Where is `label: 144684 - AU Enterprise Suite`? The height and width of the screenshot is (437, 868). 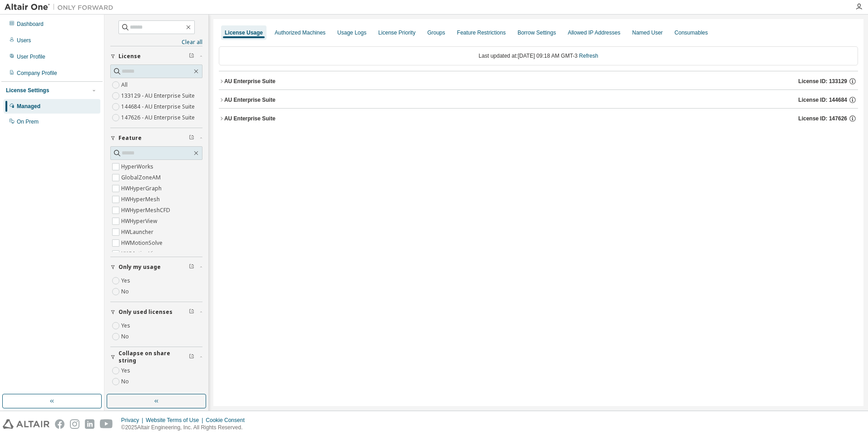
label: 144684 - AU Enterprise Suite is located at coordinates (159, 107).